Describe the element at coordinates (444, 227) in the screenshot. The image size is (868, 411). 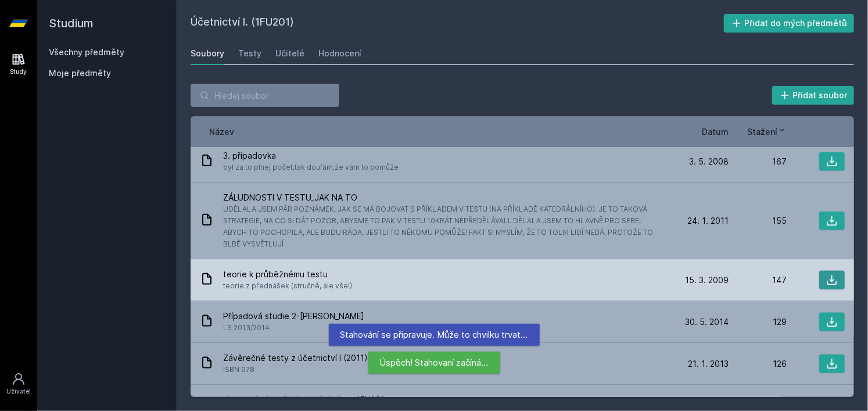
I see `span: UDĚLALA JSEM PÁR POZNÁMEK, JAK SE MÁ BOJOVAT S PŘÍKLADEM V TESTU (NA PŘÍKLADĚ KATEDRÁLNÍHO). JE T...` at that location.